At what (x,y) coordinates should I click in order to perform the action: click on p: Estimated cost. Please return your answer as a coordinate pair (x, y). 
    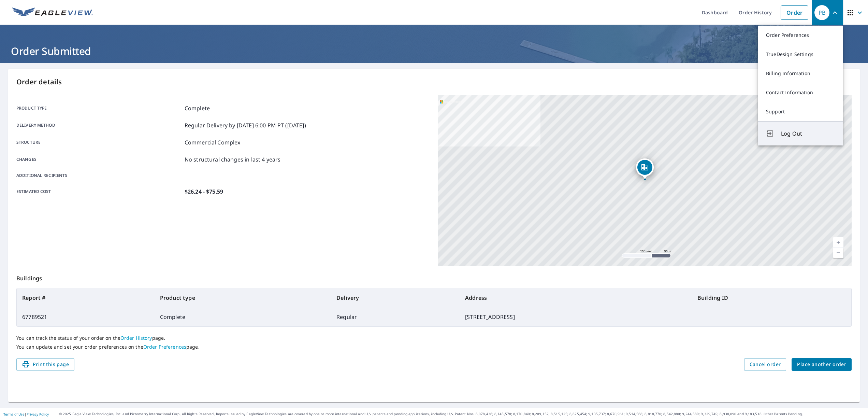
    Looking at the image, I should click on (99, 191).